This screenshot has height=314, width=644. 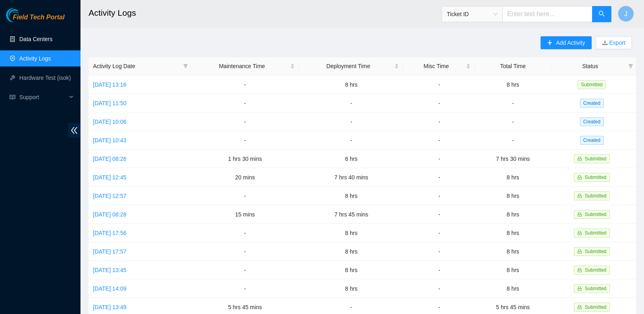 What do you see at coordinates (36, 39) in the screenshot?
I see `a: Data Centers` at bounding box center [36, 39].